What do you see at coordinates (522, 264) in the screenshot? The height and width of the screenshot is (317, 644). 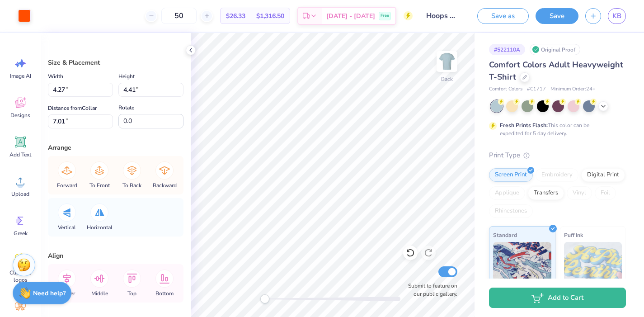 I see `img: Standard` at bounding box center [522, 264].